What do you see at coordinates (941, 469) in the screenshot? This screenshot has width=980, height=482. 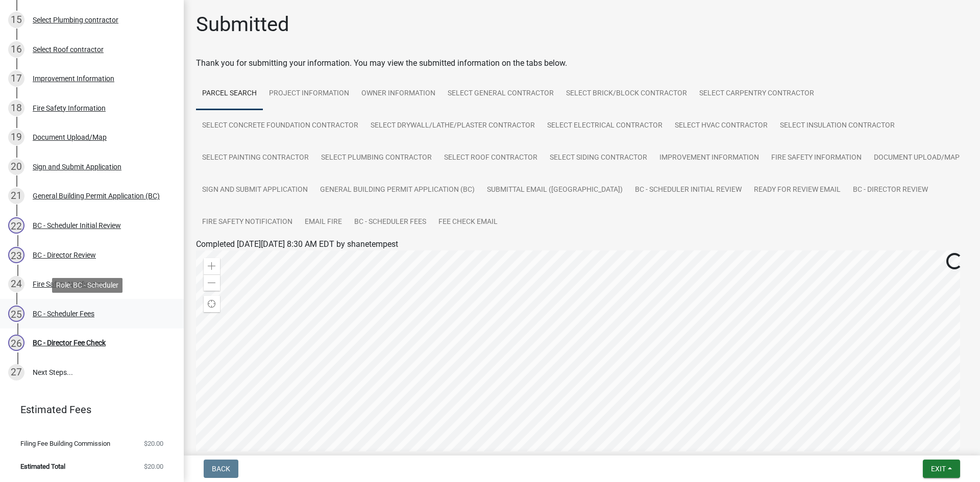 I see `button: Exit` at bounding box center [941, 469].